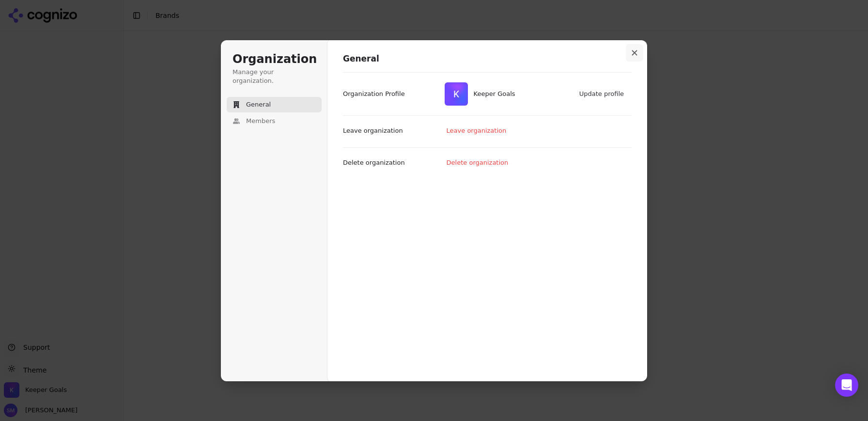 Image resolution: width=868 pixels, height=421 pixels. I want to click on button: Delete organization, so click(478, 163).